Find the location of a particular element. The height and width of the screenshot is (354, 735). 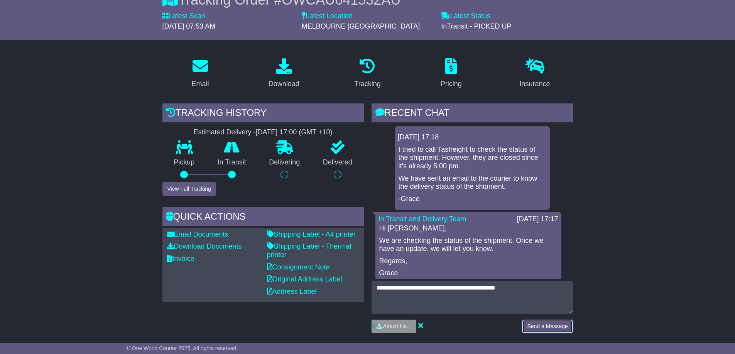

div: Download is located at coordinates (284, 84).